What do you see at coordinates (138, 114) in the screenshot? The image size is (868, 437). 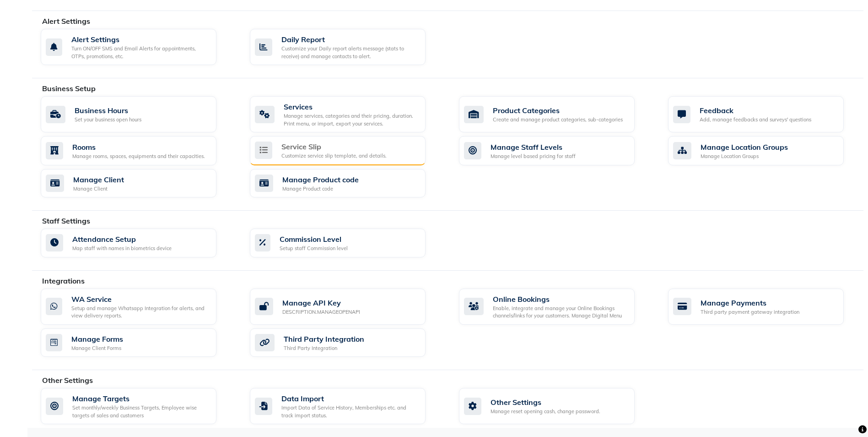 I see `a: Business HoursSet your business open hours` at bounding box center [138, 114].